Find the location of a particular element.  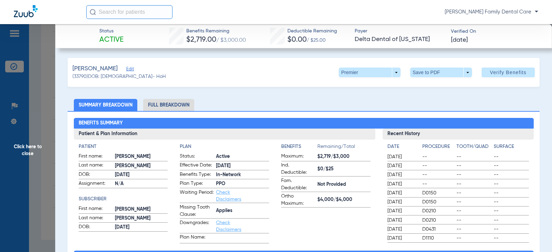

h4: Procedure is located at coordinates (438, 147).